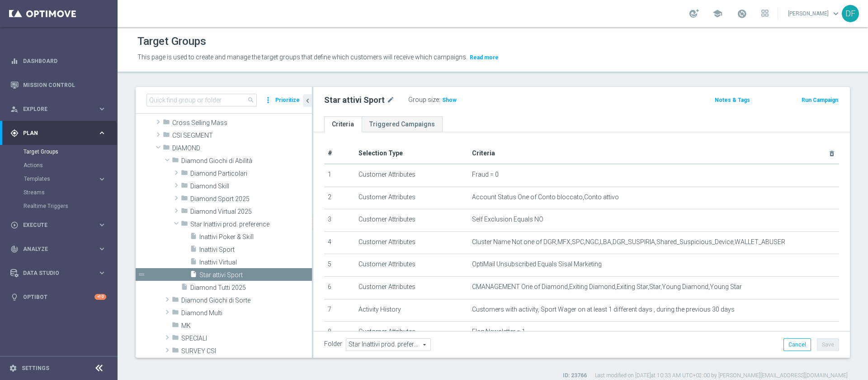 This screenshot has height=380, width=868. I want to click on div: Target Groups, so click(70, 151).